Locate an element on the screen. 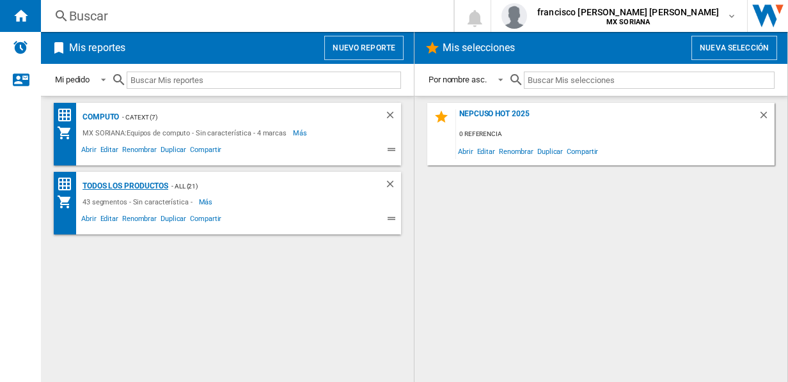 The height and width of the screenshot is (382, 788). div: 43 segmentos - Sin característica - is located at coordinates (139, 202).